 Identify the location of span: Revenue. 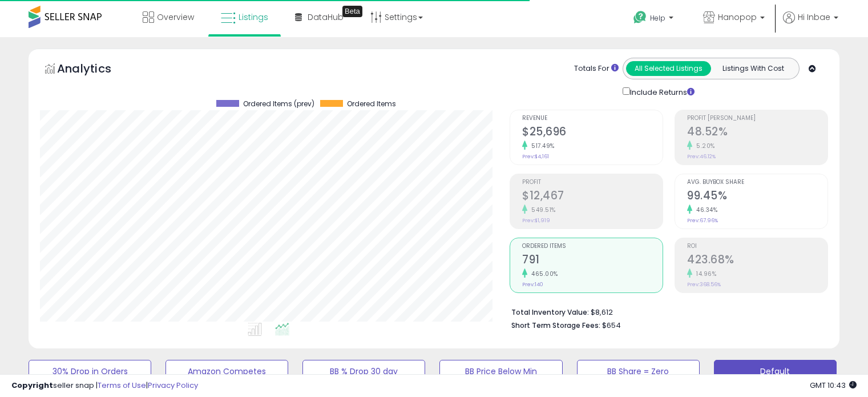
(592, 118).